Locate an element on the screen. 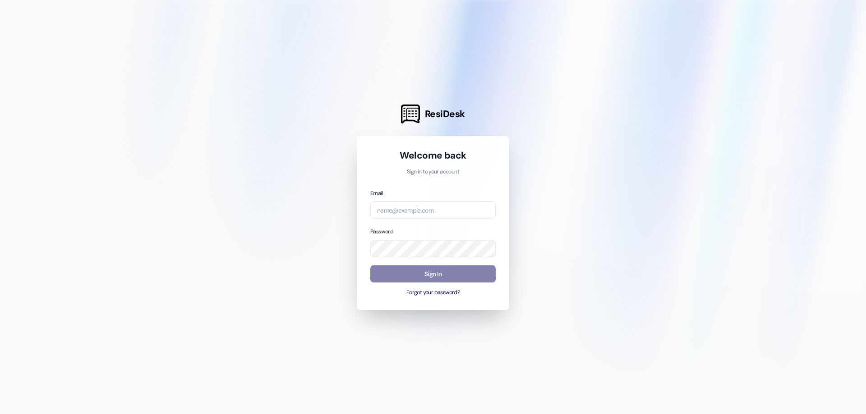 The width and height of the screenshot is (866, 414). button: Forgot your password? is located at coordinates (433, 293).